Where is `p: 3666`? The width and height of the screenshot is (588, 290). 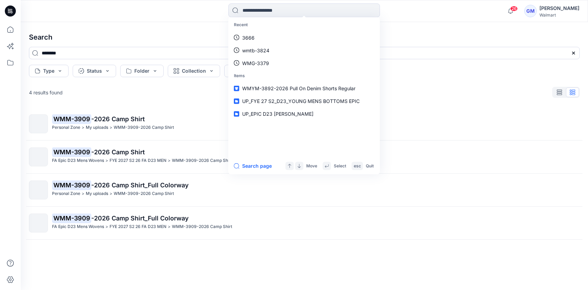
p: 3666 is located at coordinates (248, 37).